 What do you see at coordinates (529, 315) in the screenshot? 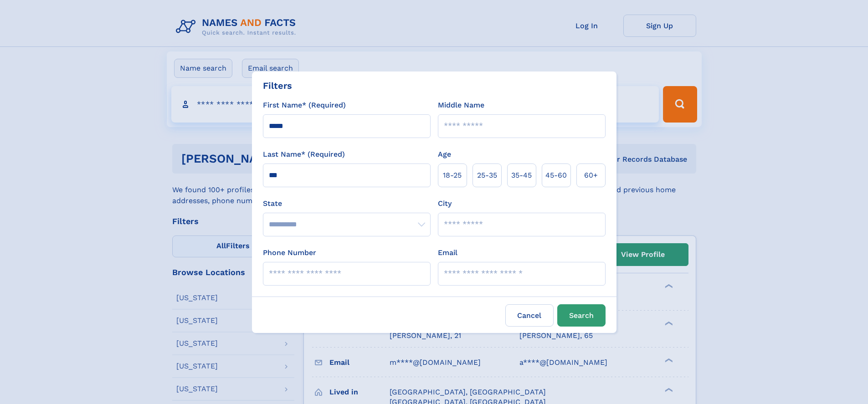
I see `label: Cancel` at bounding box center [529, 315].